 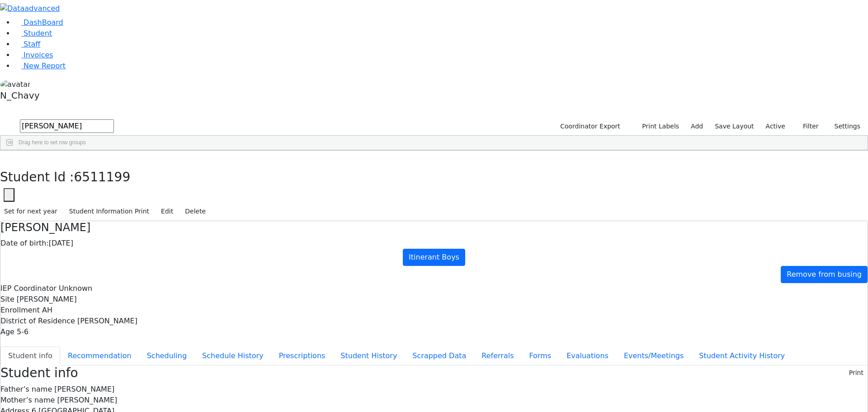 What do you see at coordinates (39, 55) in the screenshot?
I see `span: Invoices` at bounding box center [39, 55].